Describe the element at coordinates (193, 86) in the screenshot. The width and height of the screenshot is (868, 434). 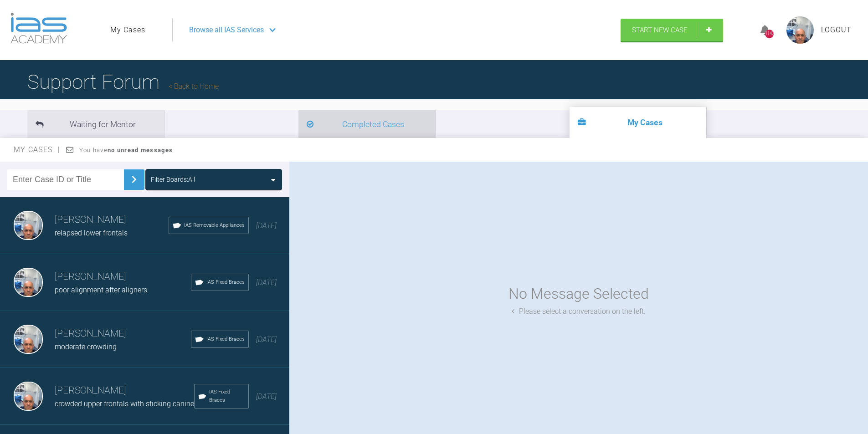
I see `a: Back to Home` at that location.